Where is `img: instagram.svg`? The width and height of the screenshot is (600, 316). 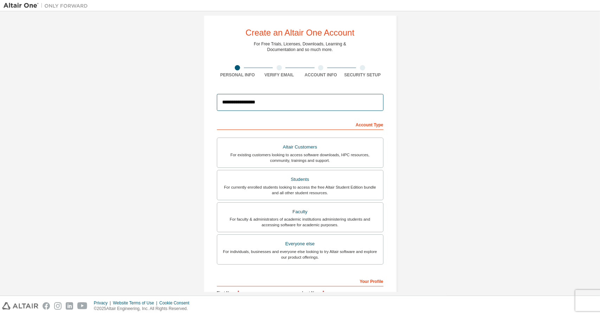
img: instagram.svg is located at coordinates (58, 305).